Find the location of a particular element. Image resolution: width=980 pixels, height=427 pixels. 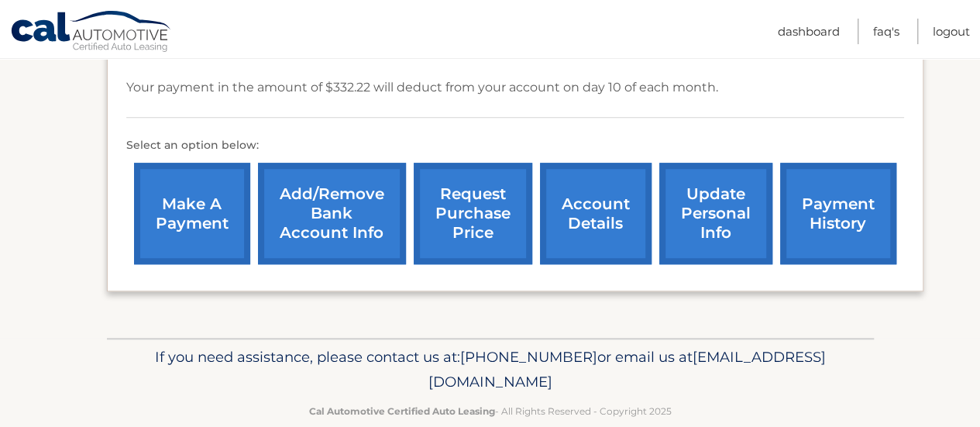

a: update personal info is located at coordinates (716, 214).